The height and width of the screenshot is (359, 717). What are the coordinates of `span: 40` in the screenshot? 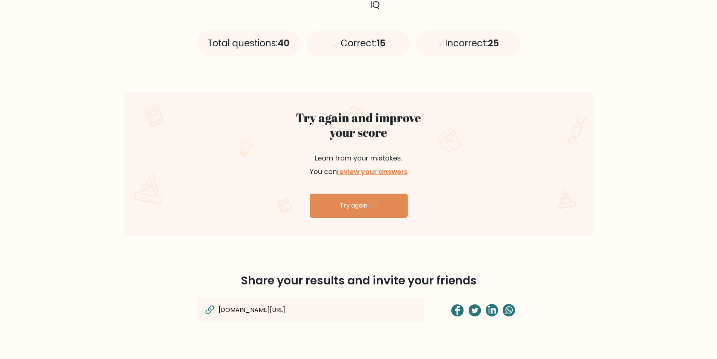 It's located at (283, 43).